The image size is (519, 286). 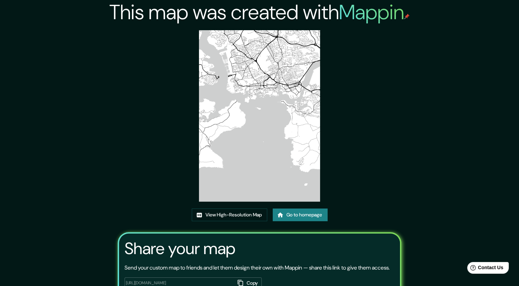 I want to click on span: Contact Us, so click(x=33, y=8).